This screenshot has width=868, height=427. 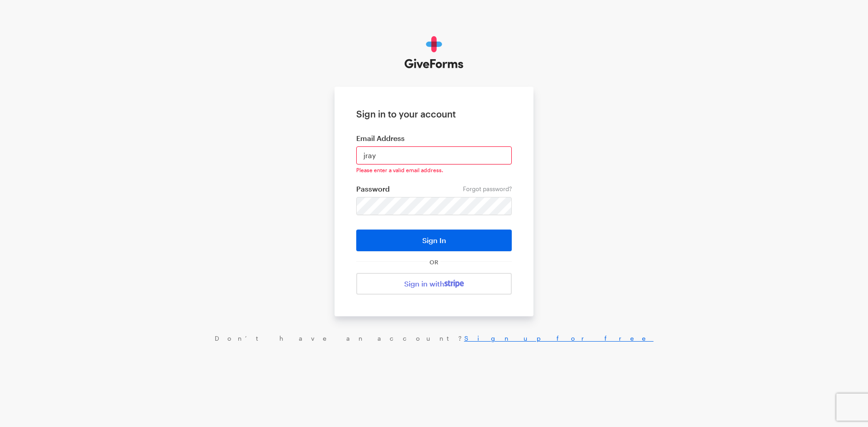 I want to click on label: Password, so click(x=434, y=189).